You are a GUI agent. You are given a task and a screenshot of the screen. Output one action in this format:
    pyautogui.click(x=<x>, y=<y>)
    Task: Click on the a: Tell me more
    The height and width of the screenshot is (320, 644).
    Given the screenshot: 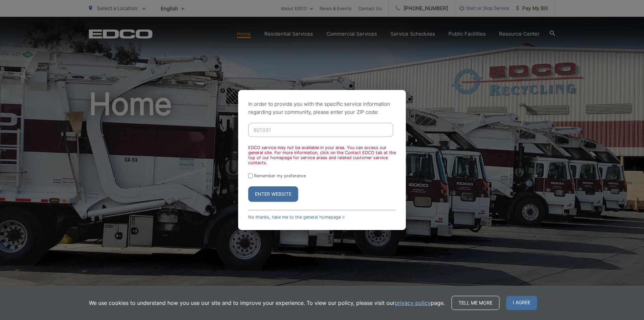 What is the action you would take?
    pyautogui.click(x=475, y=303)
    